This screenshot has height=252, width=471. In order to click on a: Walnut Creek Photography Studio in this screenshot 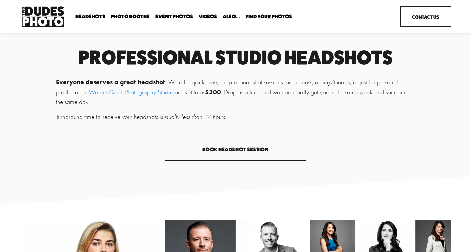, I will do `click(131, 92)`.